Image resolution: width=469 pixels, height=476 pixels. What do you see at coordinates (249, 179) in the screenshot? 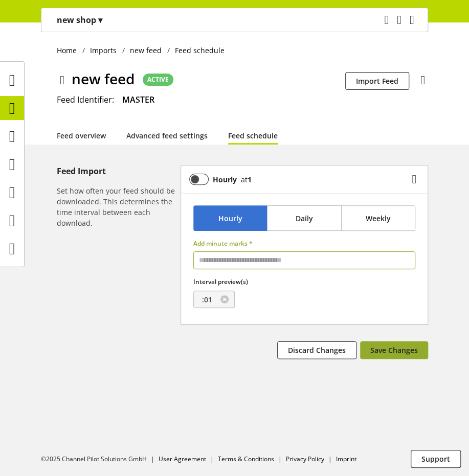
I see `b: 1` at bounding box center [249, 179].